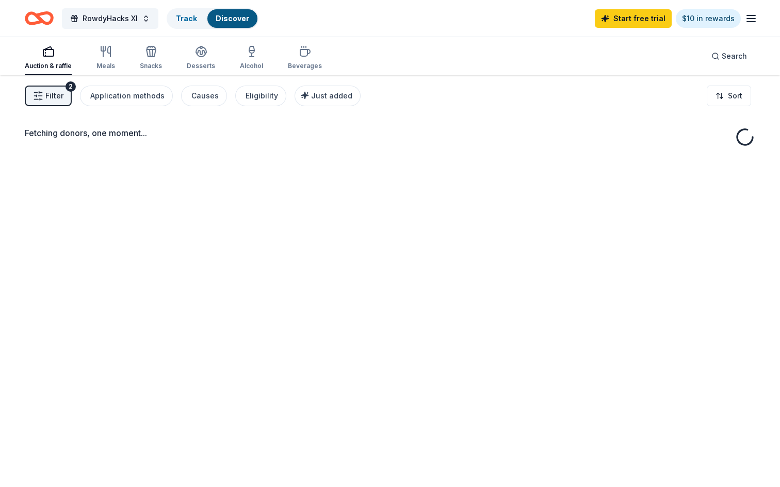 This screenshot has height=487, width=780. What do you see at coordinates (110, 19) in the screenshot?
I see `span: RowdyHacks XI` at bounding box center [110, 19].